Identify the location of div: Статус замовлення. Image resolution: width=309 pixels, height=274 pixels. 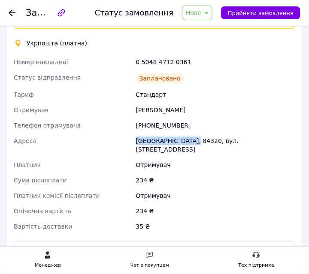
(134, 13).